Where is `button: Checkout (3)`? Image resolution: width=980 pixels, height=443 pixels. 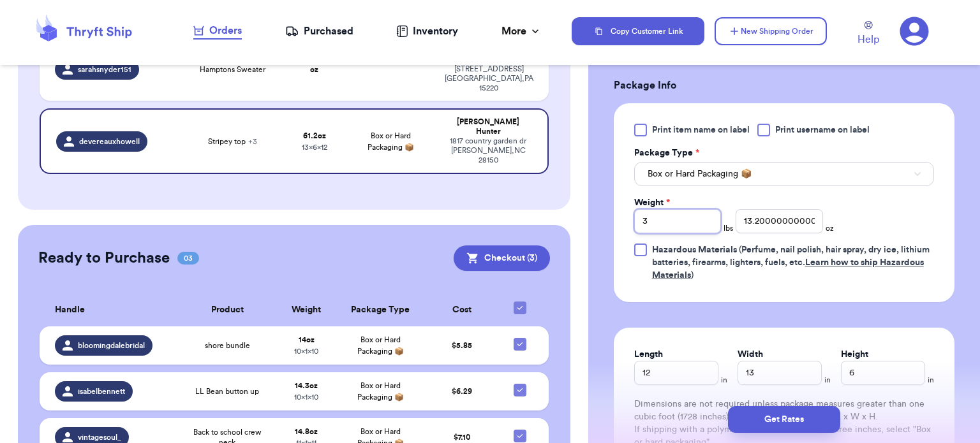
button: Checkout (3) is located at coordinates (502, 258).